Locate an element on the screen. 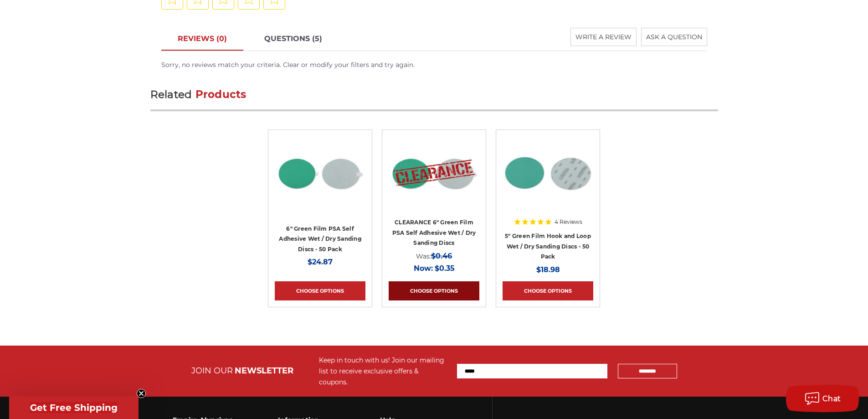 This screenshot has height=419, width=868. span: Related is located at coordinates (172, 94).